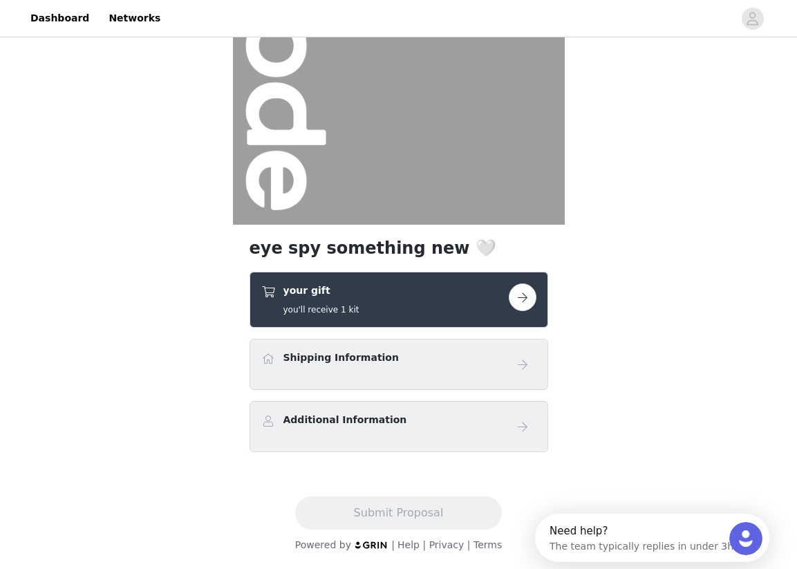 This screenshot has width=797, height=569. Describe the element at coordinates (371, 545) in the screenshot. I see `img: logo` at that location.